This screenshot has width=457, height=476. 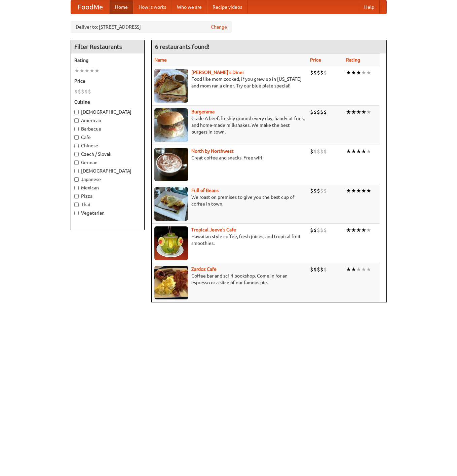 What do you see at coordinates (76, 205) in the screenshot?
I see `input: Thai` at bounding box center [76, 205].